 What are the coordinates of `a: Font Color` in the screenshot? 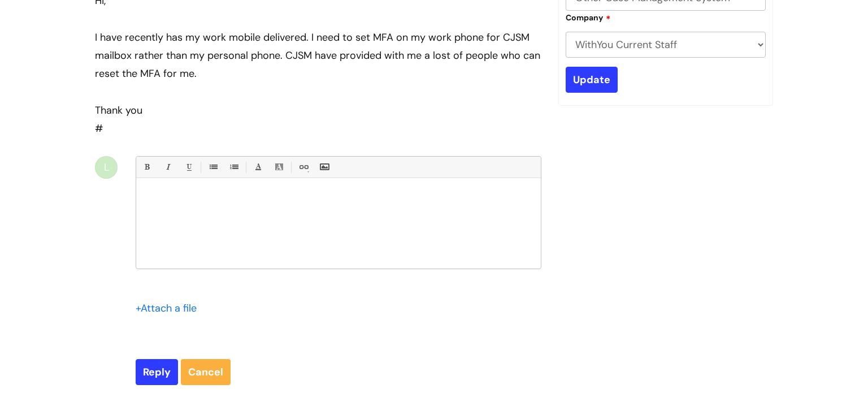 It's located at (258, 167).